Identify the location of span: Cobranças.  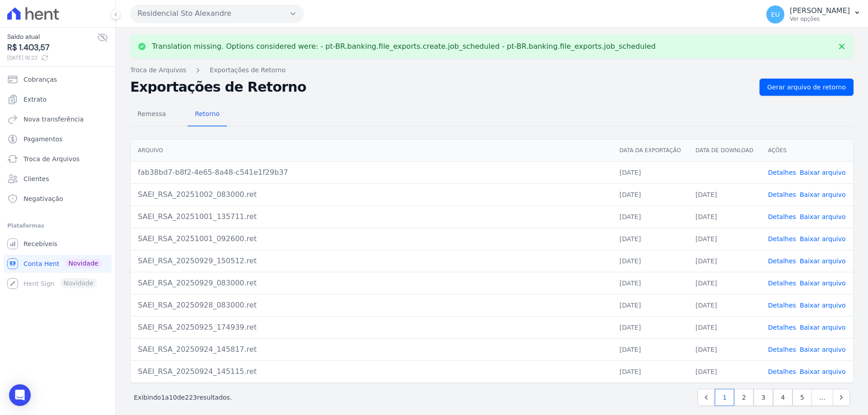
(40, 79).